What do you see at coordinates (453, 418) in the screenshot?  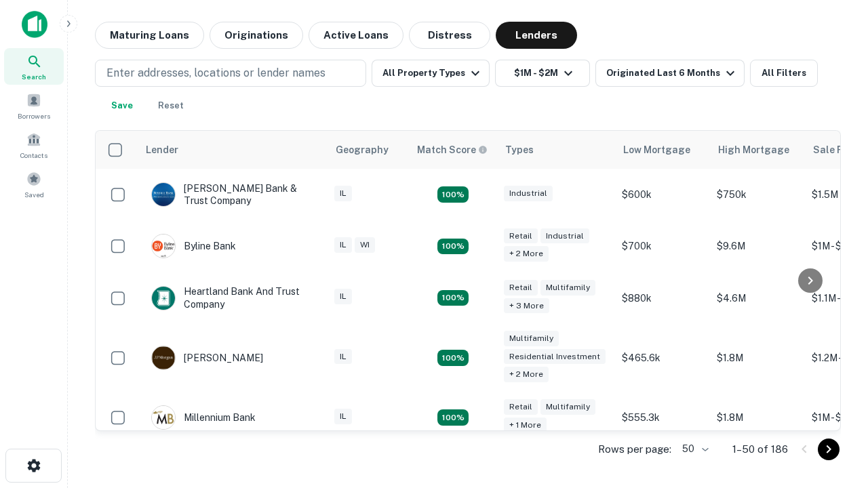 I see `div: Matching Properties: 16, hasApolloMatch: undefined` at bounding box center [453, 418].